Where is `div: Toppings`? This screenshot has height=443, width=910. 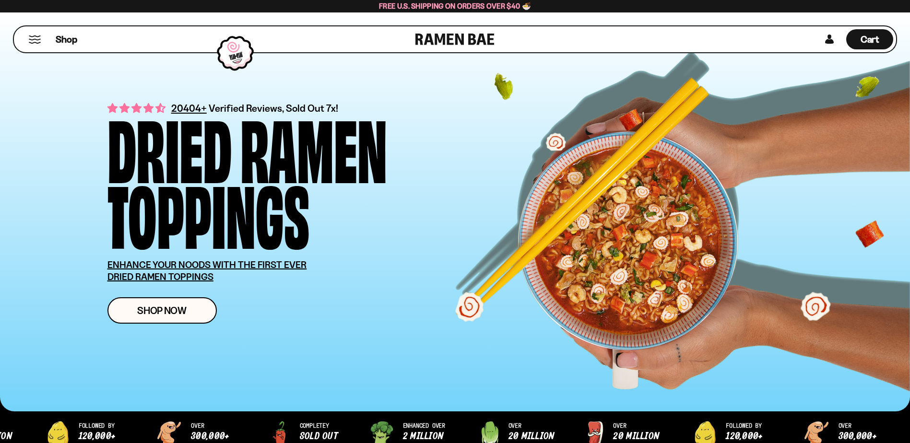
div: Toppings is located at coordinates (208, 211).